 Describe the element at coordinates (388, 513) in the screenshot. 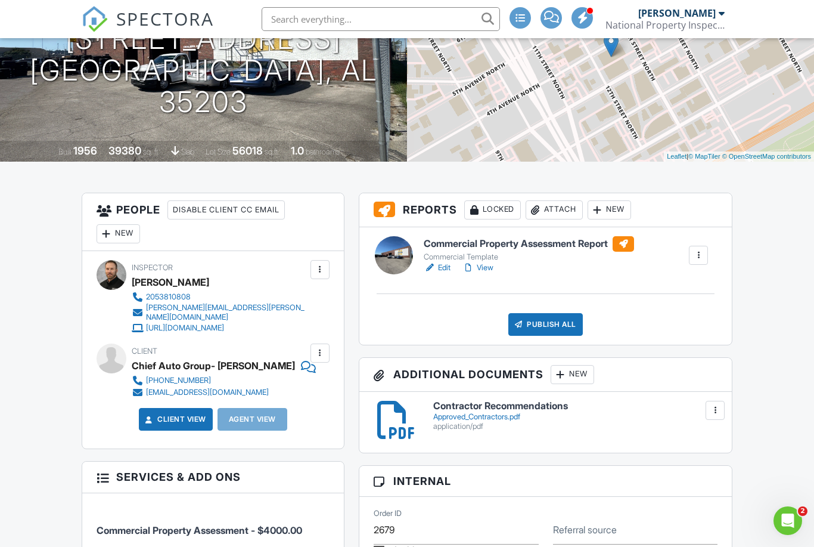

I see `label: Order ID` at that location.